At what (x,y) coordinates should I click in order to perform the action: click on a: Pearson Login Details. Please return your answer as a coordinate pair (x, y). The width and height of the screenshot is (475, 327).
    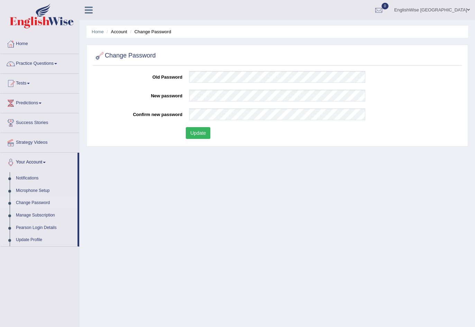
    Looking at the image, I should click on (45, 228).